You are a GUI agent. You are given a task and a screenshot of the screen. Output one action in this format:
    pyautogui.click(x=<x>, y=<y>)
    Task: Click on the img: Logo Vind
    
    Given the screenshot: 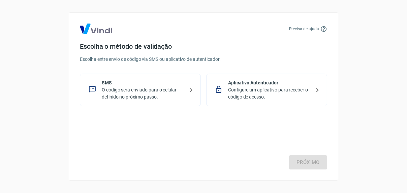 What is the action you would take?
    pyautogui.click(x=96, y=29)
    